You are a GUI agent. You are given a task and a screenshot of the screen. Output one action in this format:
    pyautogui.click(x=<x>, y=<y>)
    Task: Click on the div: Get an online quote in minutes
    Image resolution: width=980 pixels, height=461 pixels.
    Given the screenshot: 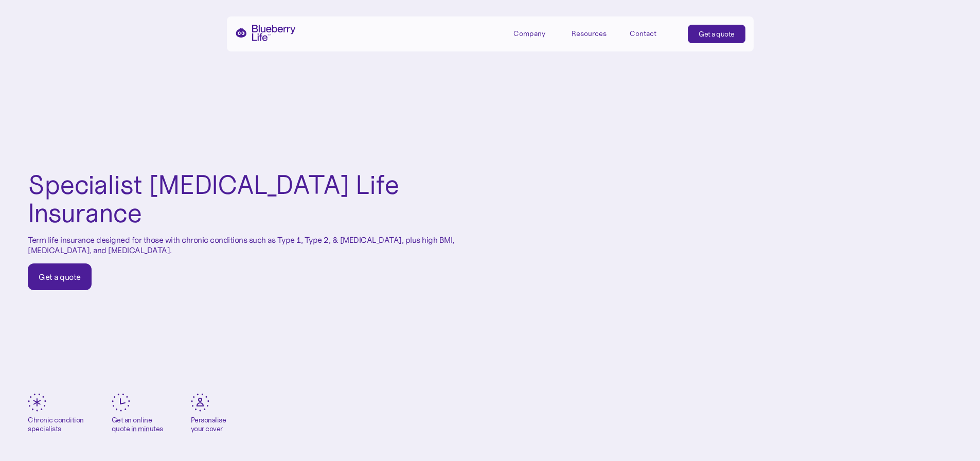 What is the action you would take?
    pyautogui.click(x=137, y=425)
    